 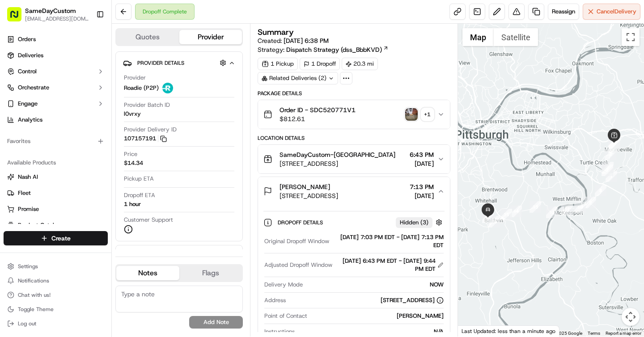 I want to click on button: Map camera controls, so click(x=631, y=317).